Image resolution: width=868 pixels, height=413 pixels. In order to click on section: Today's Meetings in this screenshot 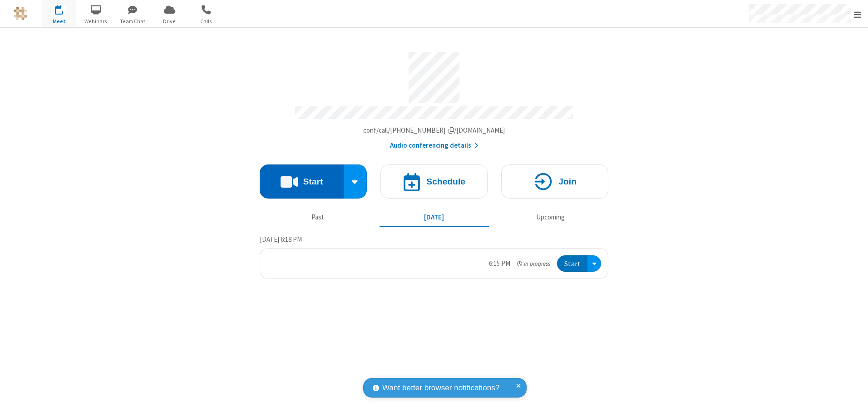, I will do `click(434, 257)`.